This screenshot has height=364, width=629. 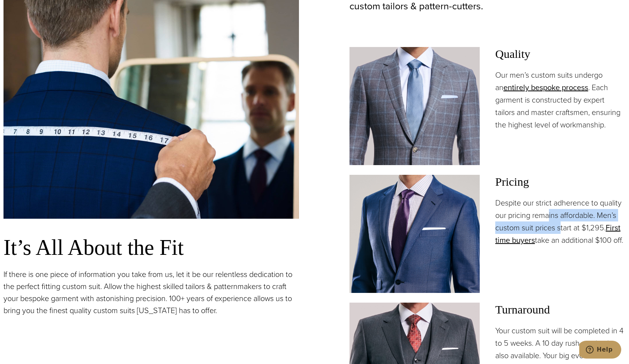 I want to click on img: Client in blue solid custom made suit with white shirt and navy tie. Fabric by Scabal., so click(x=414, y=234).